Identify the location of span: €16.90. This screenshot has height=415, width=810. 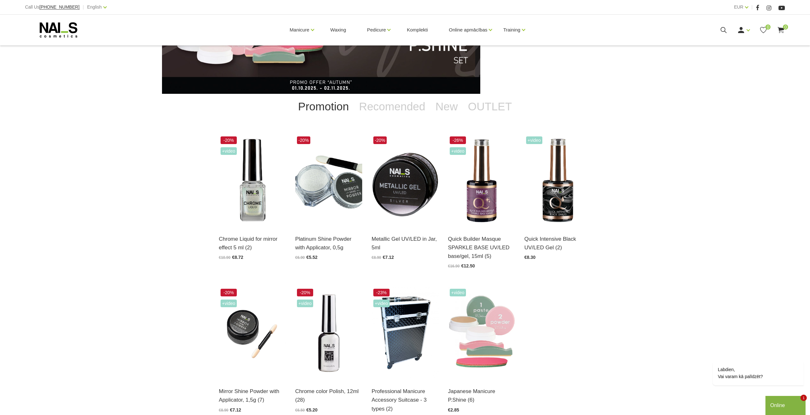
(454, 266).